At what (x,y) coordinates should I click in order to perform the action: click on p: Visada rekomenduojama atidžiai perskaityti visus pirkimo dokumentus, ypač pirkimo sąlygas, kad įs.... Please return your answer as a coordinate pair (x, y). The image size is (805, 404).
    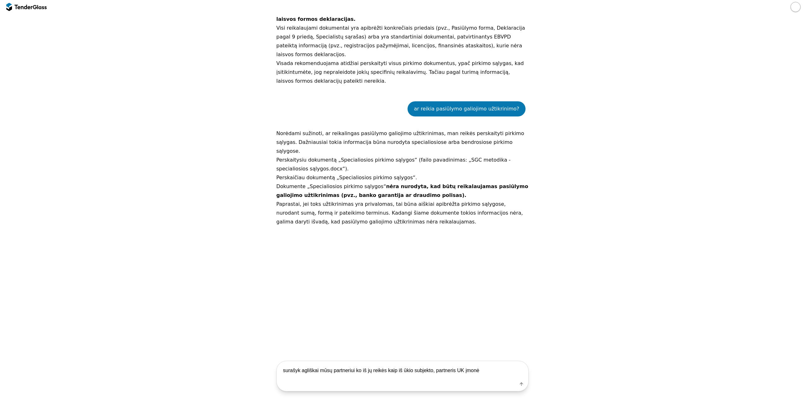
    Looking at the image, I should click on (403, 72).